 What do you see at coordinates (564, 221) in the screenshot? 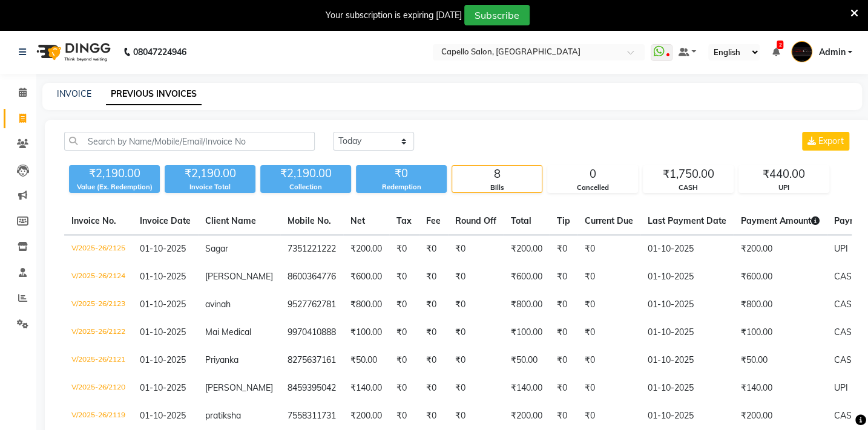
I see `span: Tip` at bounding box center [564, 221].